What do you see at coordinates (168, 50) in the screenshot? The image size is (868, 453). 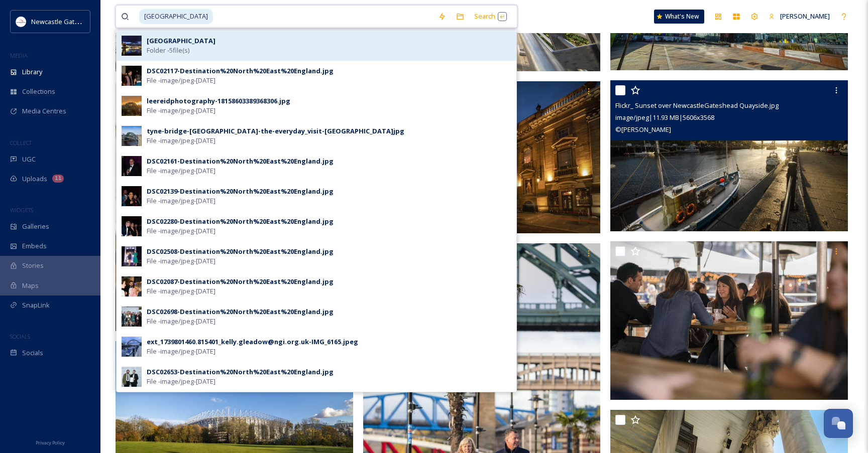 I see `span: Folder - 5 file(s)` at bounding box center [168, 50].